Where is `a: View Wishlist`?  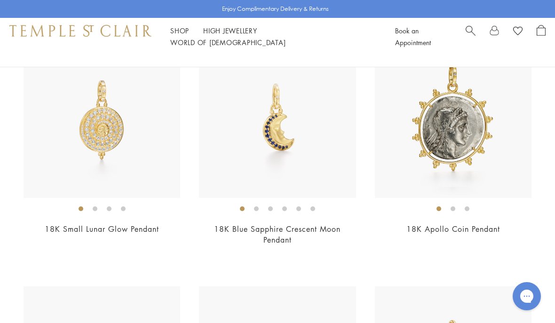 a: View Wishlist is located at coordinates (517, 32).